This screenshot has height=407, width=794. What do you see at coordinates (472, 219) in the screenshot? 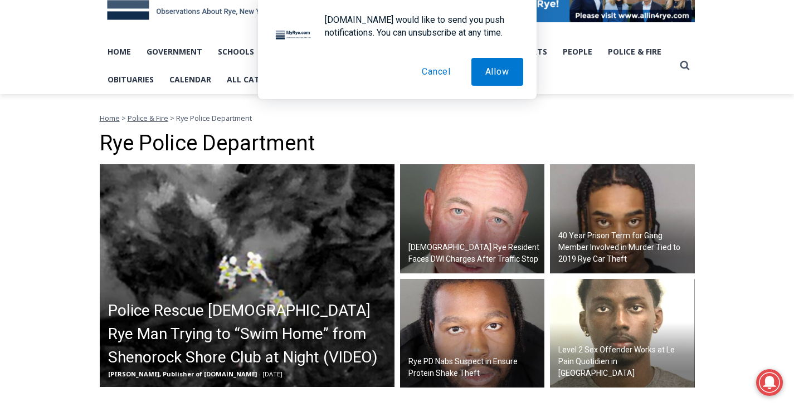
I see `img: (PHOTO: Rye PD arrested 56 year old Thomas M. Davitt III of Rye on a DWI charge on Friday, August...` at bounding box center [472, 219].